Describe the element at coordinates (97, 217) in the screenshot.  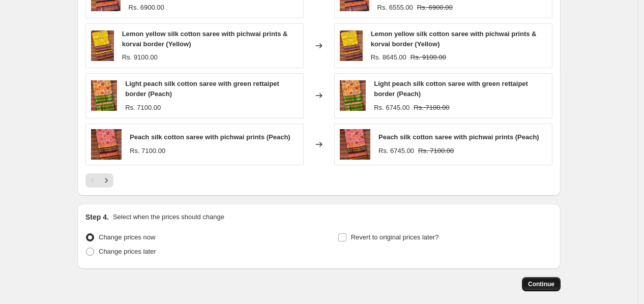
I see `h2: Step 4.` at that location.